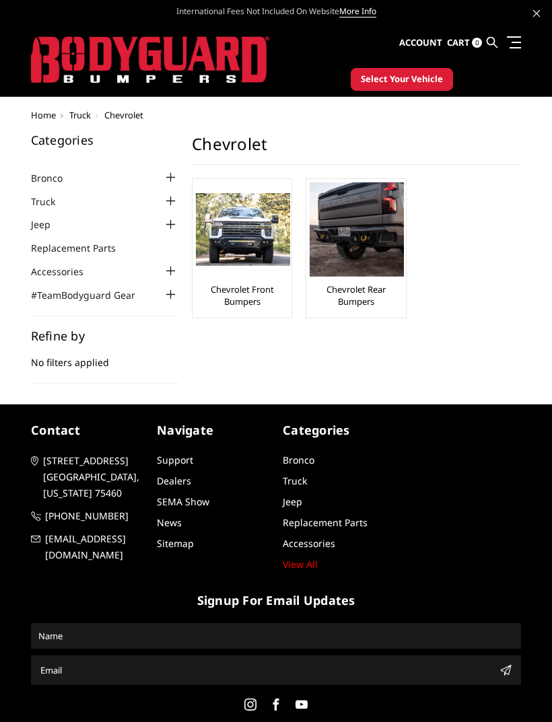  What do you see at coordinates (80, 115) in the screenshot?
I see `span: Truck` at bounding box center [80, 115].